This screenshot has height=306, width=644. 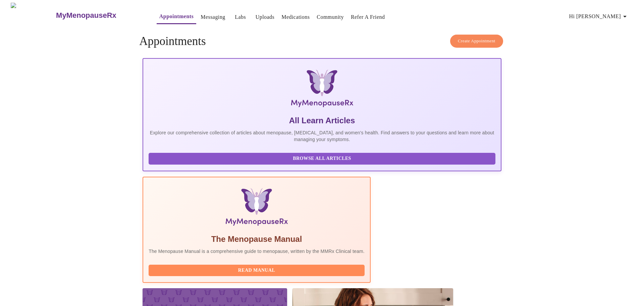 I want to click on a: Messaging, so click(x=213, y=17).